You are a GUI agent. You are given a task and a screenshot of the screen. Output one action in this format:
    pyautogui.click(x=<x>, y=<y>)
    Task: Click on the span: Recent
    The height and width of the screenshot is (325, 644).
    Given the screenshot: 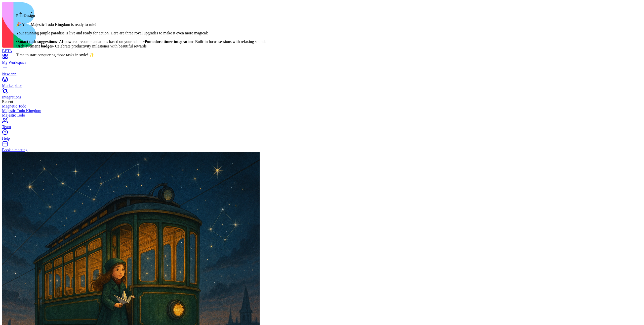 What is the action you would take?
    pyautogui.click(x=7, y=101)
    